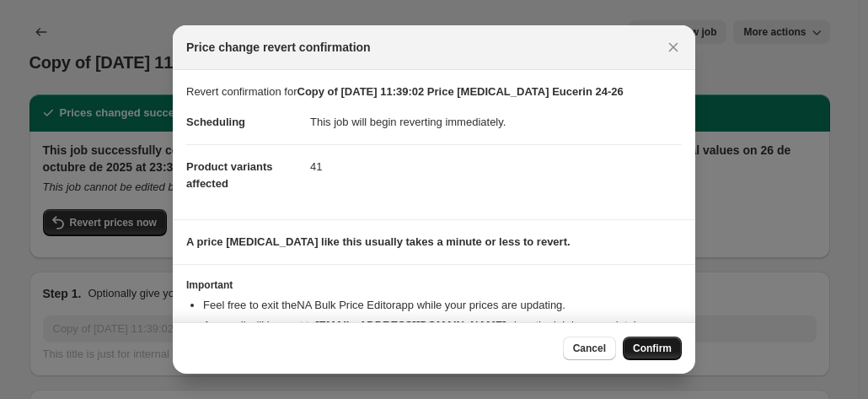 Image resolution: width=868 pixels, height=399 pixels. Describe the element at coordinates (496, 122) in the screenshot. I see `dd: This job will begin reverting immediately.` at that location.